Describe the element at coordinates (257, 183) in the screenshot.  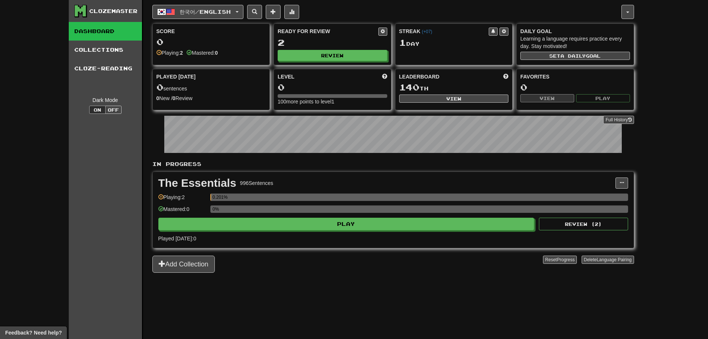
I see `div: 996 Sentences` at that location.